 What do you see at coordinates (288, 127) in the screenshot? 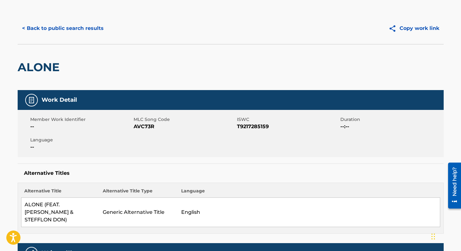
I see `span: T9217285159` at bounding box center [288, 127].